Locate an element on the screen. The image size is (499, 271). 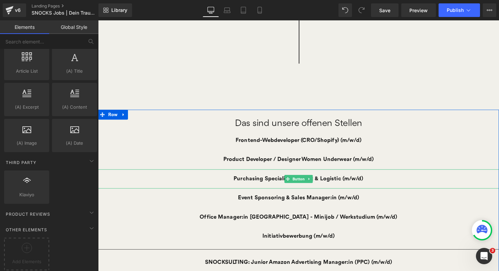
a: Preview is located at coordinates (419, 10).